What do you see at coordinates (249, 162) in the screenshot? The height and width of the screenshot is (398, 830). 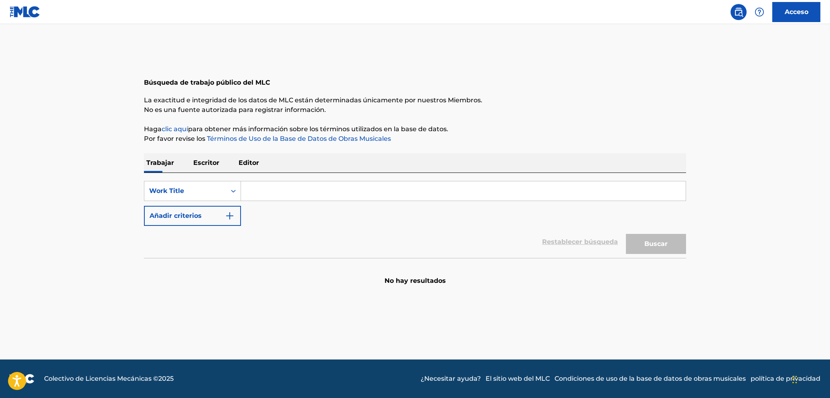 I see `font: Editor` at bounding box center [249, 162].